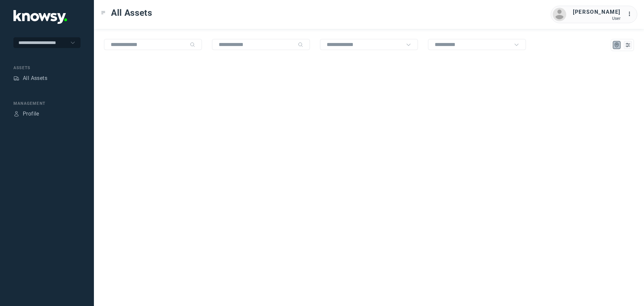 Image resolution: width=644 pixels, height=306 pixels. I want to click on div: All Assets, so click(35, 78).